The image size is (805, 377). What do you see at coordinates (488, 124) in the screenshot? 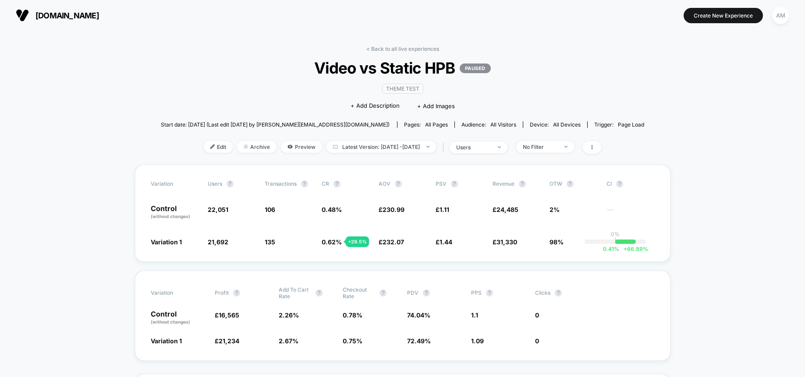
I see `div: Audience:` at bounding box center [488, 124].